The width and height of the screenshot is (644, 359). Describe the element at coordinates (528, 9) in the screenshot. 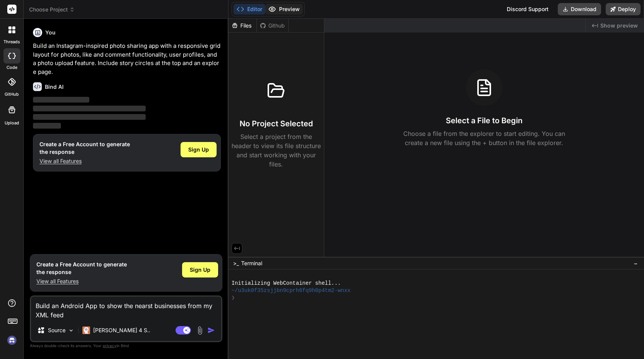

I see `div: Discord Support` at that location.